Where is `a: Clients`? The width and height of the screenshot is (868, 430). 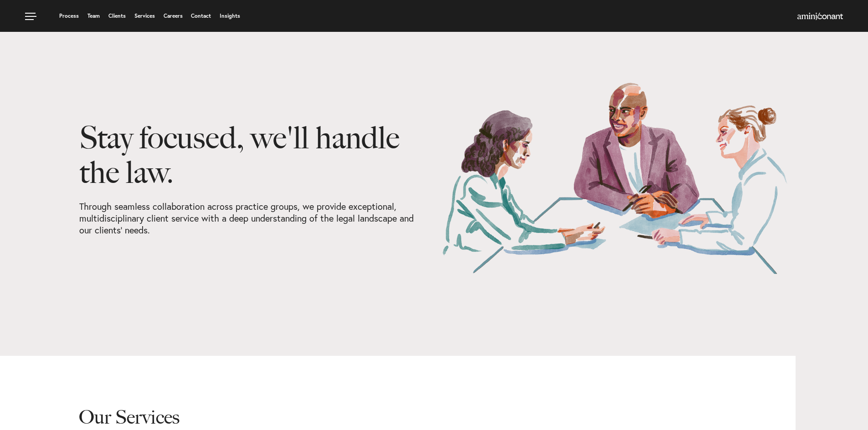 a: Clients is located at coordinates (117, 16).